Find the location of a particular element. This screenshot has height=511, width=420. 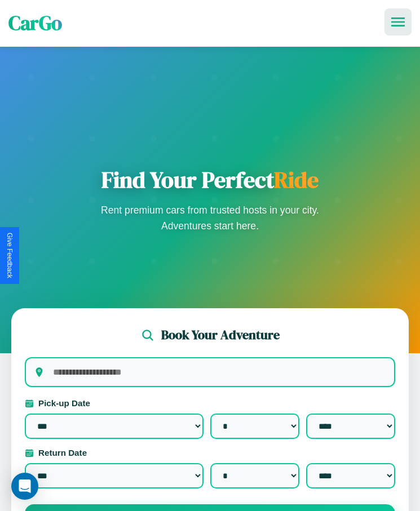

h1: Find Your Perfect is located at coordinates (210, 180).